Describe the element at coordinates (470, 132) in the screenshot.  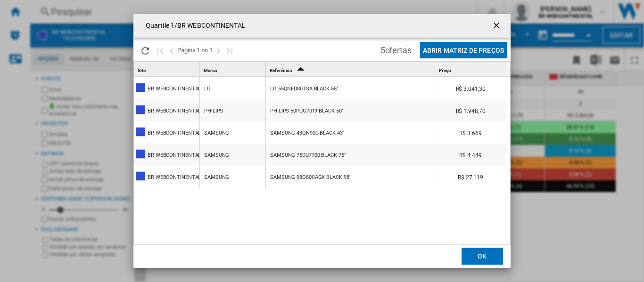
I see `div: R$ 3.669` at that location.